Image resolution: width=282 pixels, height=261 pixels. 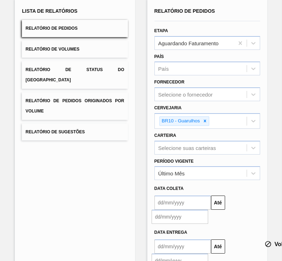 What do you see at coordinates (174, 161) in the screenshot?
I see `label: Período Vigente` at bounding box center [174, 161].